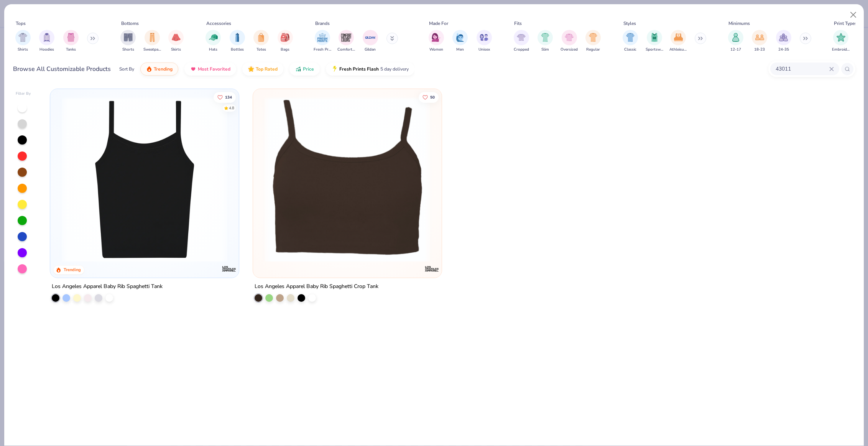 The width and height of the screenshot is (868, 446). Describe the element at coordinates (163, 69) in the screenshot. I see `span: Trending` at that location.